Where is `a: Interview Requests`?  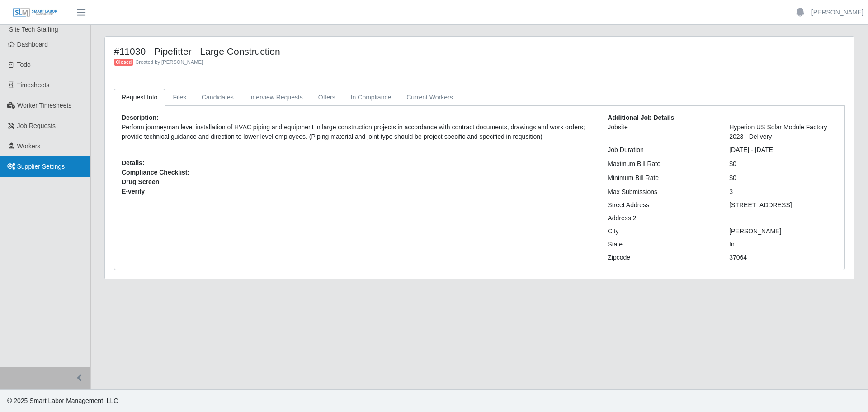
a: Interview Requests is located at coordinates (276, 97).